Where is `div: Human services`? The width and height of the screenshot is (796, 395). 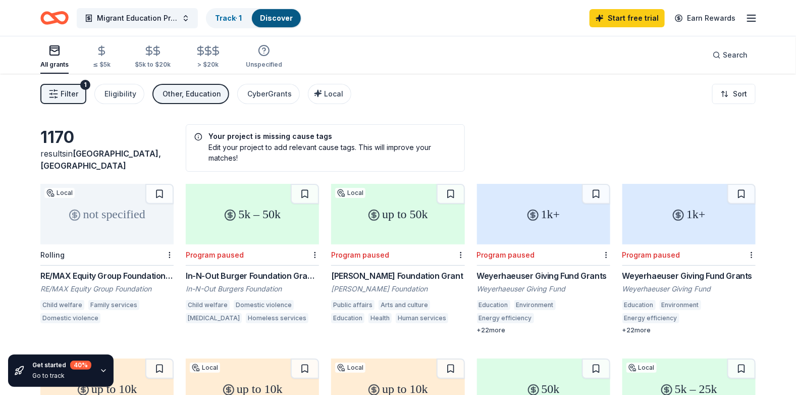 div: Human services is located at coordinates (422, 318).